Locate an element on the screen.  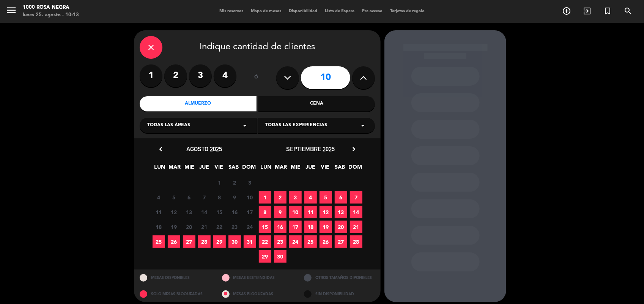
span: septiembre 2025 is located at coordinates (311, 149).